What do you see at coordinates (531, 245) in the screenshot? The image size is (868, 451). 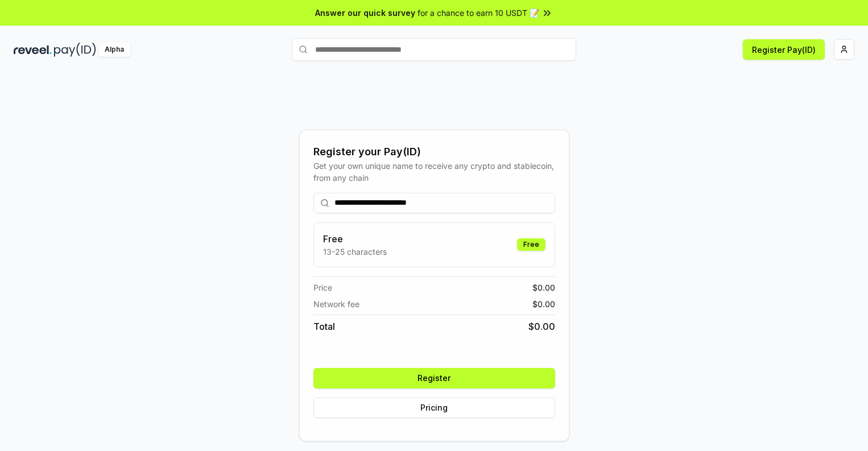 I see `div: Free` at bounding box center [531, 245].